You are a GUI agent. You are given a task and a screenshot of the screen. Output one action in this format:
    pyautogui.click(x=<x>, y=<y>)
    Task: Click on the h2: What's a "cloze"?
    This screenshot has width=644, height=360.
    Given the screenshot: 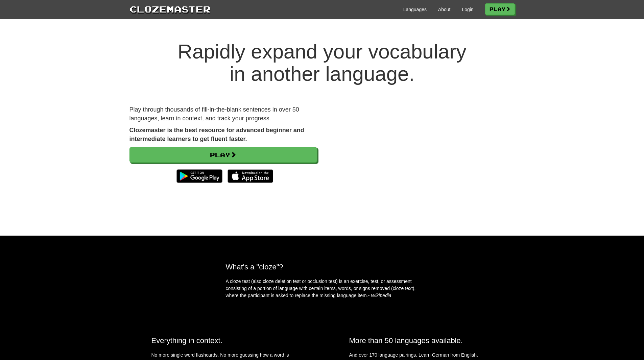 What is the action you would take?
    pyautogui.click(x=322, y=267)
    